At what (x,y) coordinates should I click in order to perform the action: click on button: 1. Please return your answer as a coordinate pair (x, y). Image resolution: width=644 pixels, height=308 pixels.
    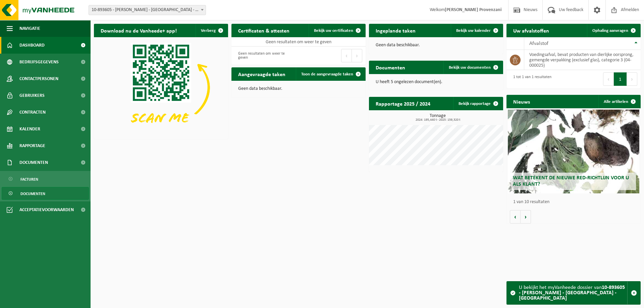
    Looking at the image, I should click on (620, 79).